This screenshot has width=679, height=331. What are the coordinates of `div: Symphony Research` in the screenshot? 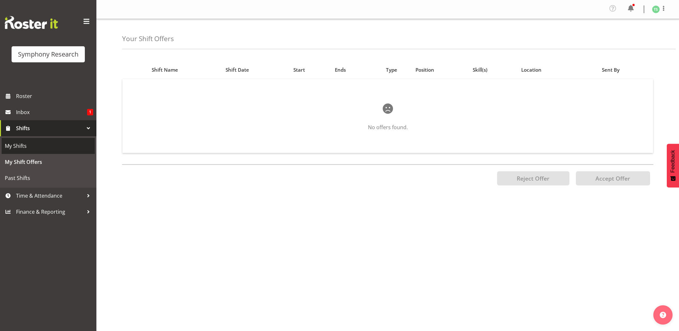 It's located at (48, 54).